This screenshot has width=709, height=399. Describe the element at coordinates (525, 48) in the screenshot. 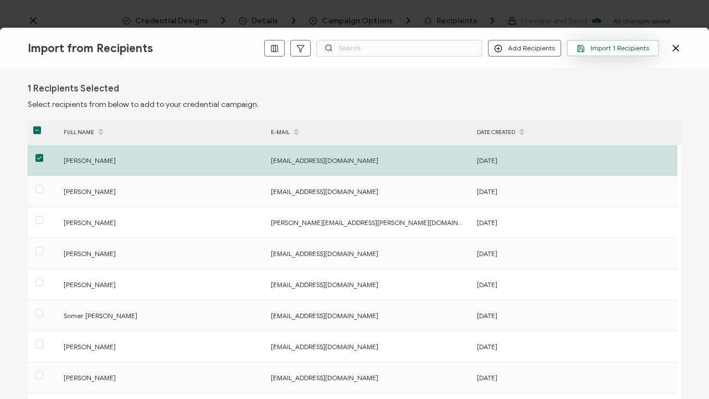

I see `button: Add Recipients` at that location.